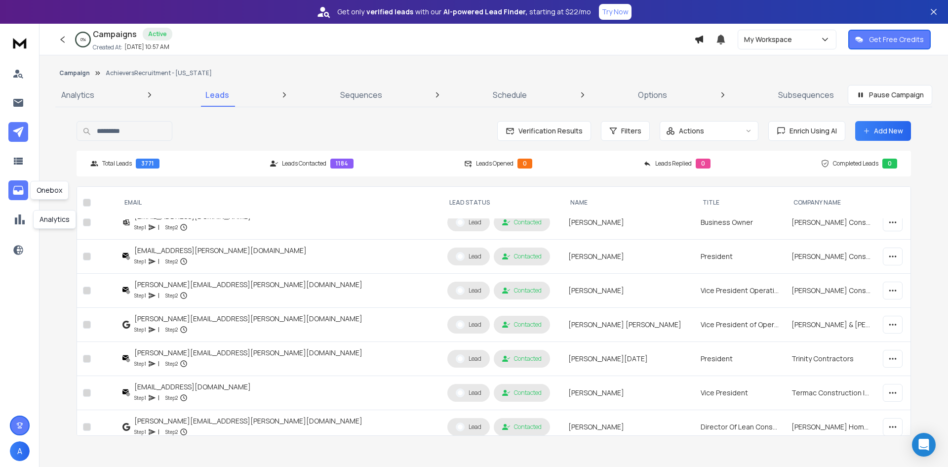  What do you see at coordinates (856, 163) in the screenshot?
I see `p: Completed Leads` at bounding box center [856, 163].